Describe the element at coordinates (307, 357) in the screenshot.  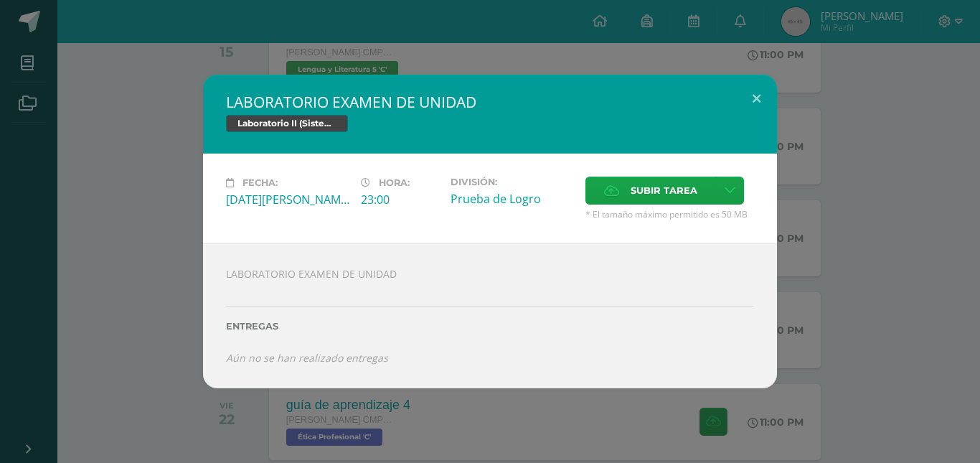
I see `i: Aún no se han realizado entregas` at that location.